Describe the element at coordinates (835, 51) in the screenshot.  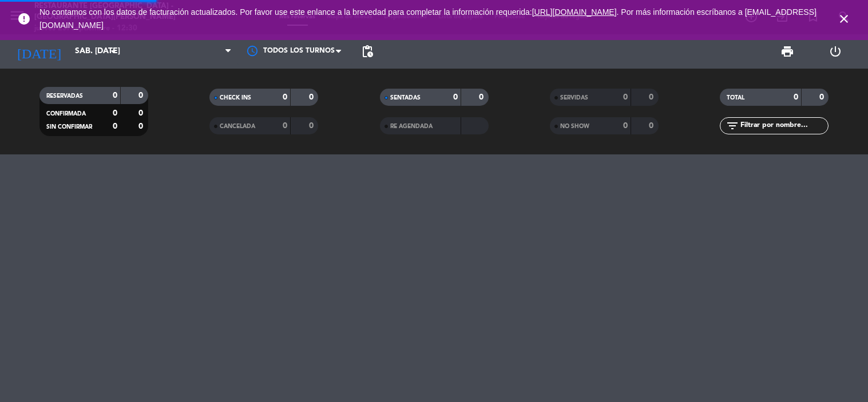
I see `div: LOG OUT` at that location.